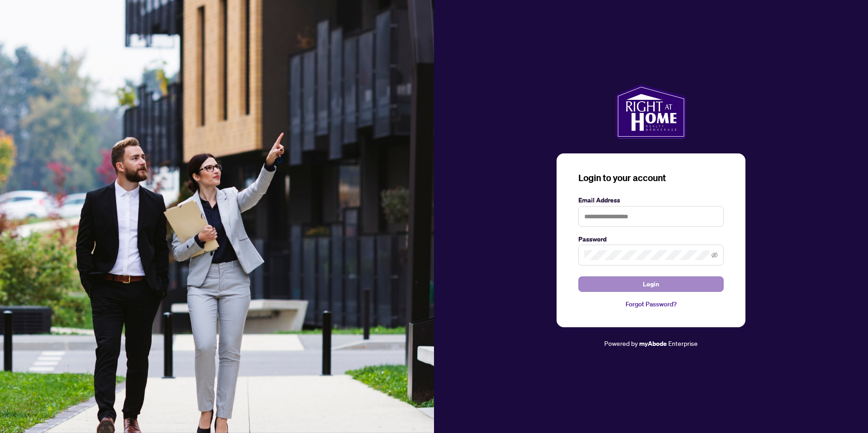 Image resolution: width=868 pixels, height=433 pixels. I want to click on span: Powered by, so click(621, 343).